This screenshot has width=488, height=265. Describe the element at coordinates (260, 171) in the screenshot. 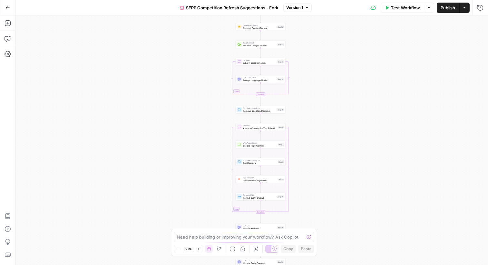

I see `g: Edge from step_8 to step_9` at that location.